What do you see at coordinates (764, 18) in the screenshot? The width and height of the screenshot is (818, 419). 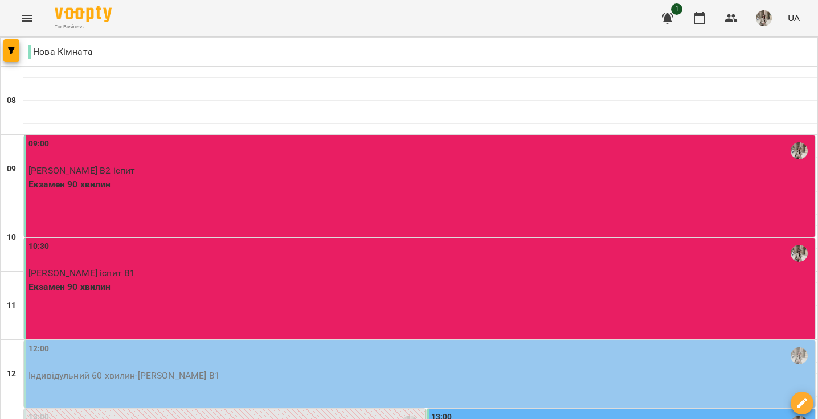 I see `img: 23b19a708ca7626d3d57947eddedb384.jpeg` at bounding box center [764, 18].